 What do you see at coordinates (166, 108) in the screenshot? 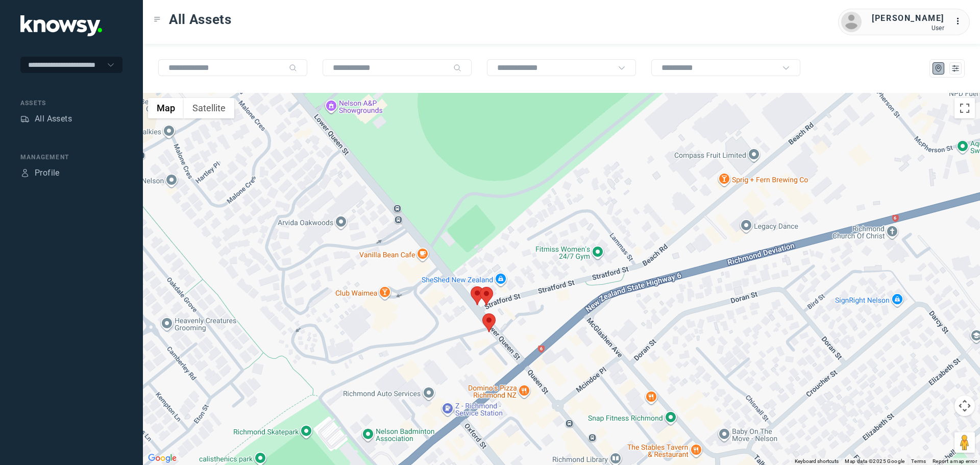
I see `button: Show street map` at bounding box center [166, 108].